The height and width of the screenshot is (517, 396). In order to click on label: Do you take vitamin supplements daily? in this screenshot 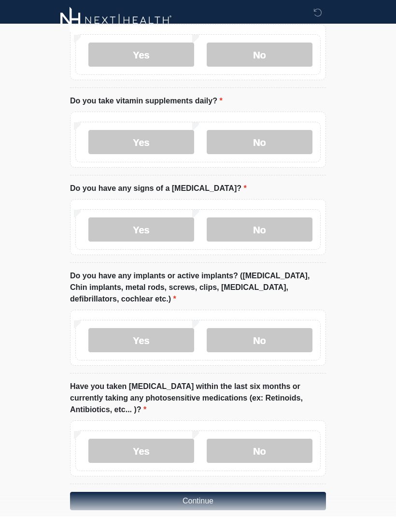, I will do `click(146, 101)`.